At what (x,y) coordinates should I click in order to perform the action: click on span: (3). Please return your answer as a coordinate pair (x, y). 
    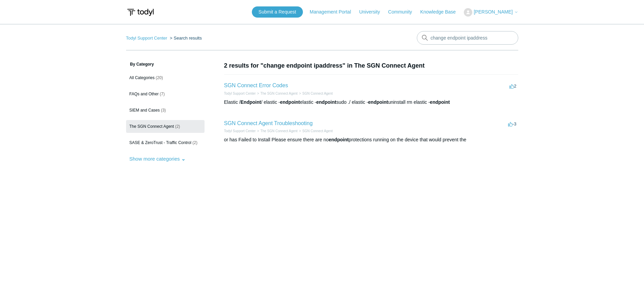
    Looking at the image, I should click on (163, 110).